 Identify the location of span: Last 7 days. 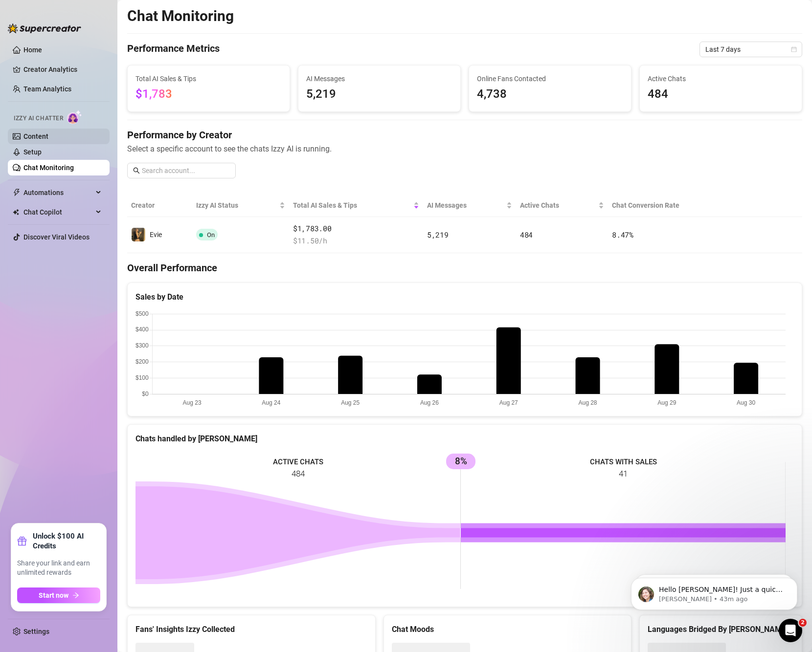
(751, 49).